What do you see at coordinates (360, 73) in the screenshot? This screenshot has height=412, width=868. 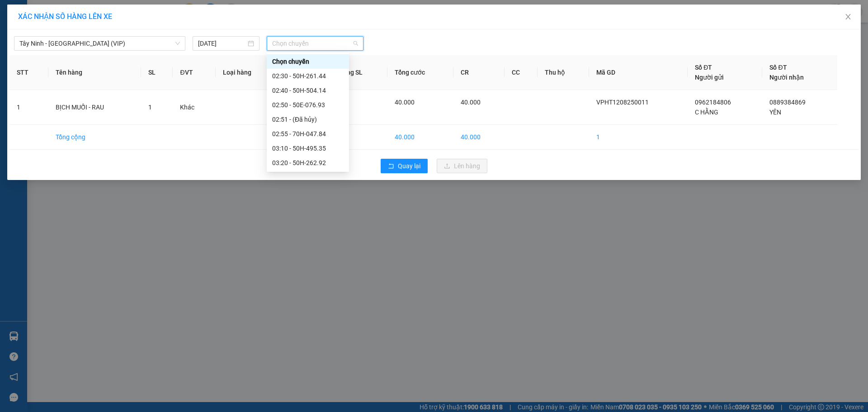 I see `th: Tổng SL` at bounding box center [360, 73].